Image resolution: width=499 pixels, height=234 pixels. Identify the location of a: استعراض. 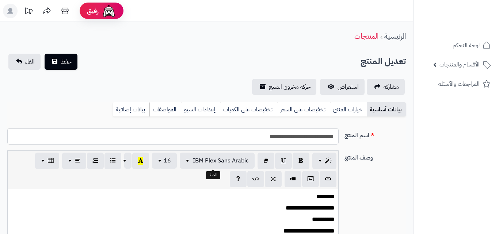
(342, 87).